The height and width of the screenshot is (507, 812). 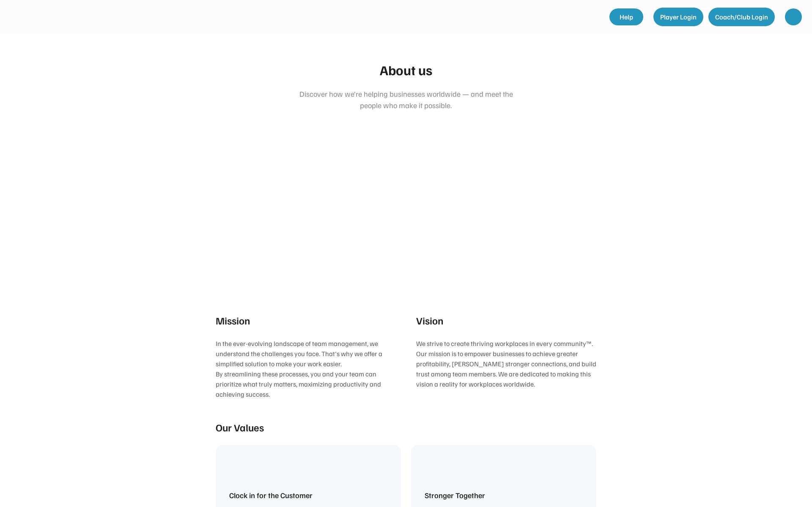 What do you see at coordinates (232, 320) in the screenshot?
I see `div: Mission` at bounding box center [232, 320].